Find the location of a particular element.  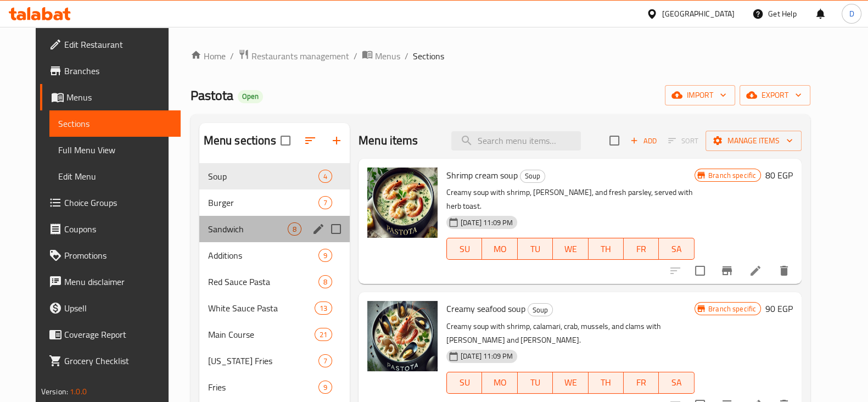

span: 1.0.0 is located at coordinates (78, 391).